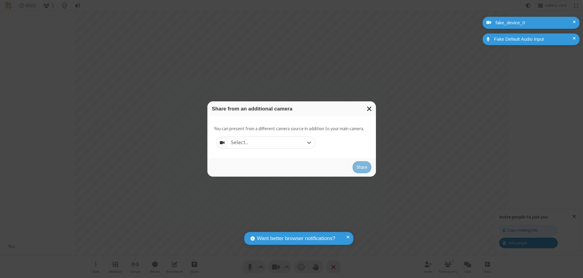 This screenshot has width=583, height=278. Describe the element at coordinates (362, 167) in the screenshot. I see `button: Share` at that location.